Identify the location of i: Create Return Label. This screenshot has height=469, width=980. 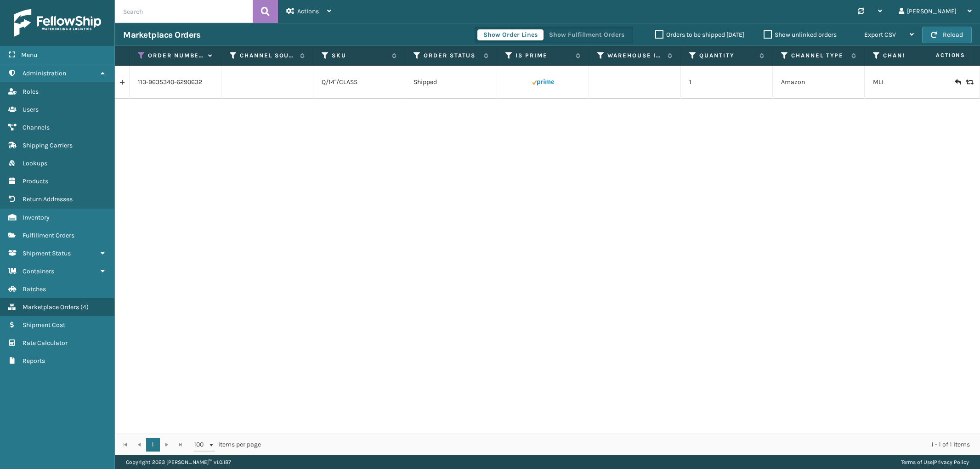
(958, 82).